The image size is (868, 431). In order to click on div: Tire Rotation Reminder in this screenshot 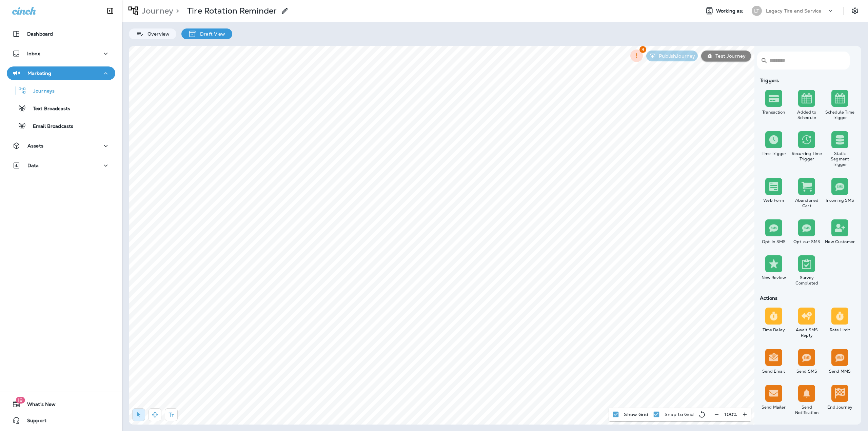, I will do `click(232, 11)`.